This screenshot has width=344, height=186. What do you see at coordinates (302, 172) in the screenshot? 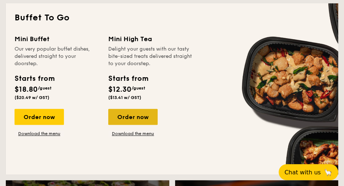
I see `span: Chat with us` at bounding box center [302, 172].